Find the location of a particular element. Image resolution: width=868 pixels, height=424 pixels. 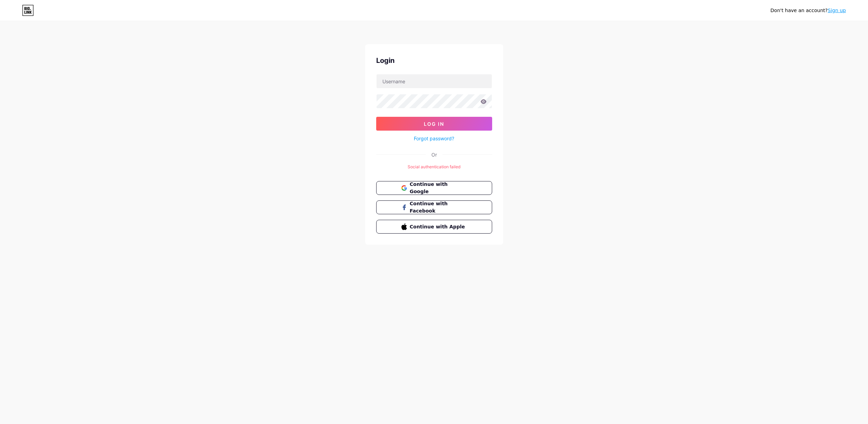

span: Continue with Facebook is located at coordinates (438, 207).